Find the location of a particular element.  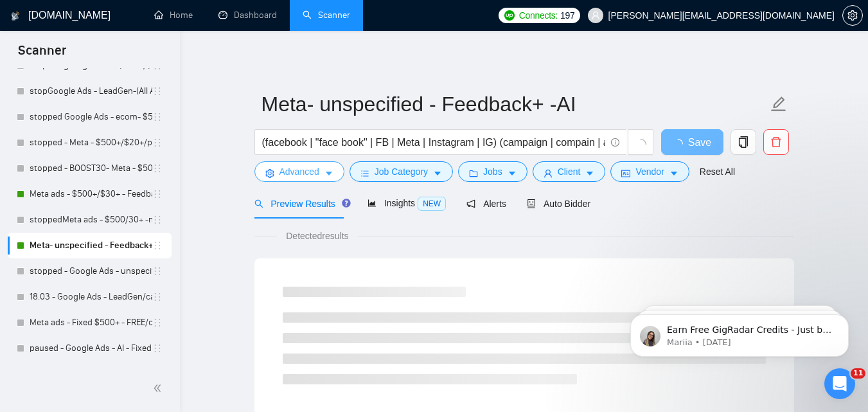

button: setting is located at coordinates (852, 15).